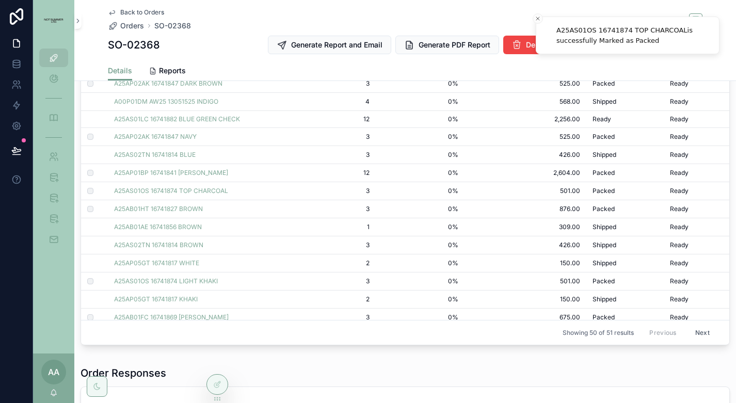 This screenshot has height=403, width=736. Describe the element at coordinates (526, 299) in the screenshot. I see `a: 150.00` at that location.